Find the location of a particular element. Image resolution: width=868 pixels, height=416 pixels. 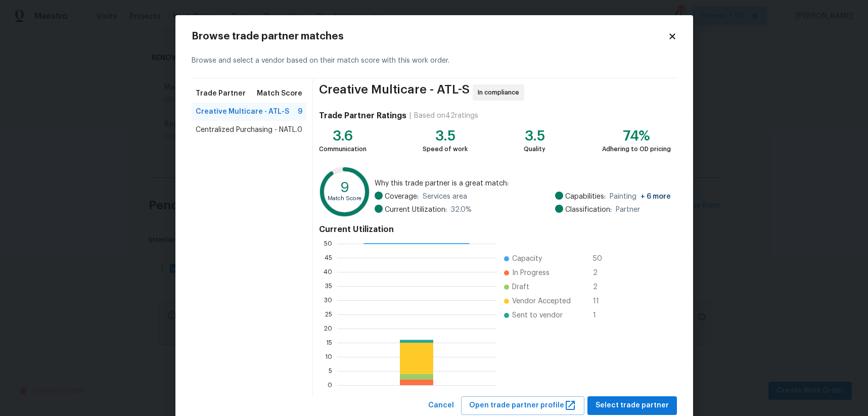

text: 5 is located at coordinates (330, 371).